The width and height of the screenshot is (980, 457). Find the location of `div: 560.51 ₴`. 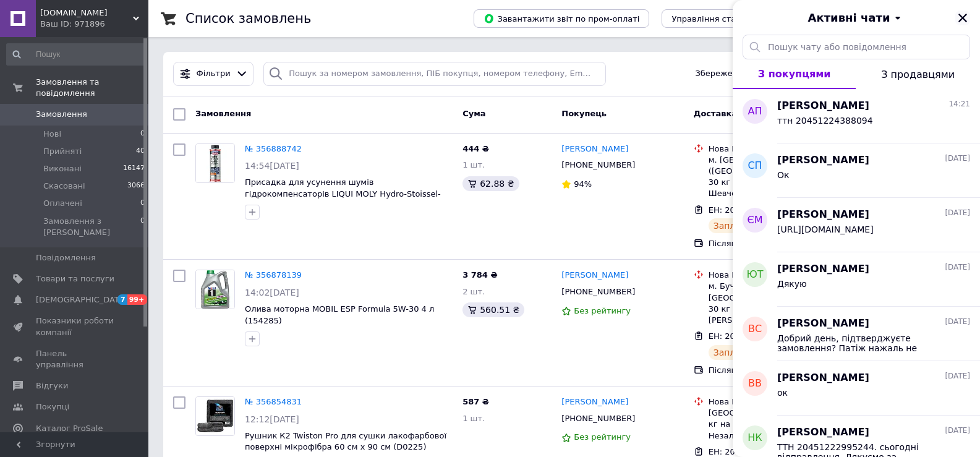

div: 560.51 ₴ is located at coordinates (494, 310).